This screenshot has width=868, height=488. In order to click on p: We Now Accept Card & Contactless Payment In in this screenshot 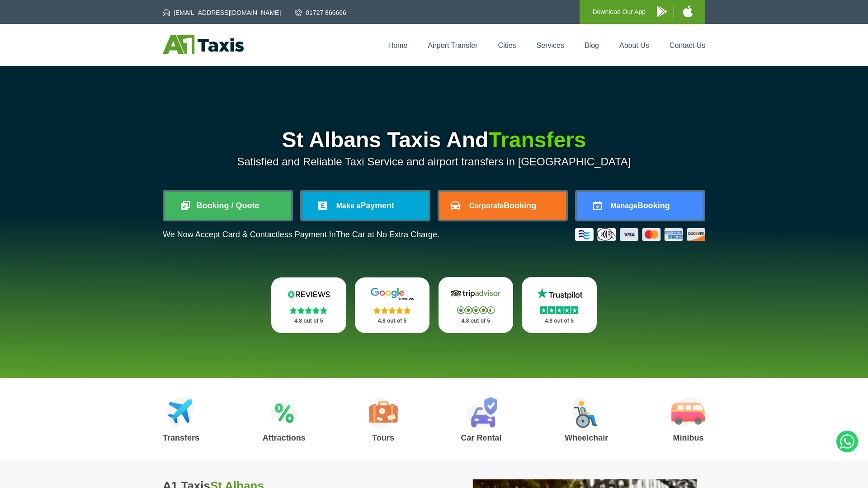, I will do `click(301, 235)`.